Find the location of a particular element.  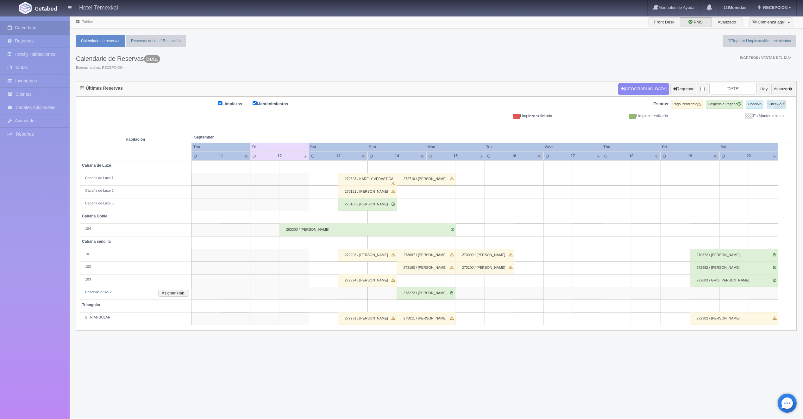

div: 11 is located at coordinates (221, 156).